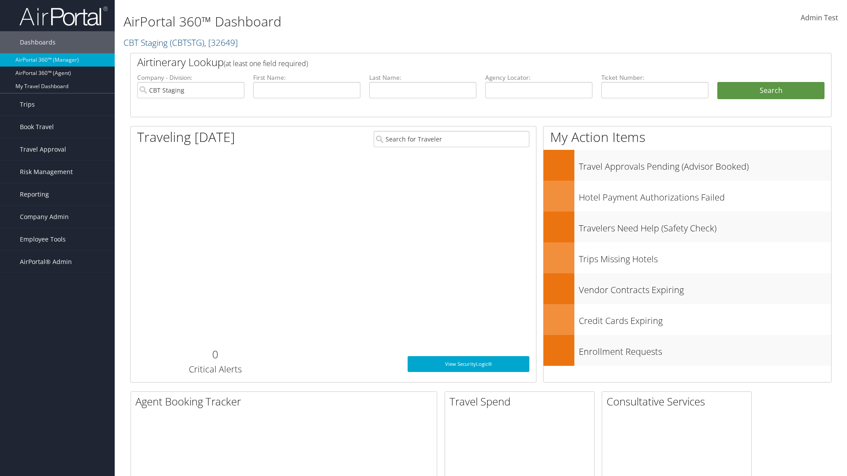 The image size is (847, 476). Describe the element at coordinates (44, 217) in the screenshot. I see `span: Company Admin` at that location.